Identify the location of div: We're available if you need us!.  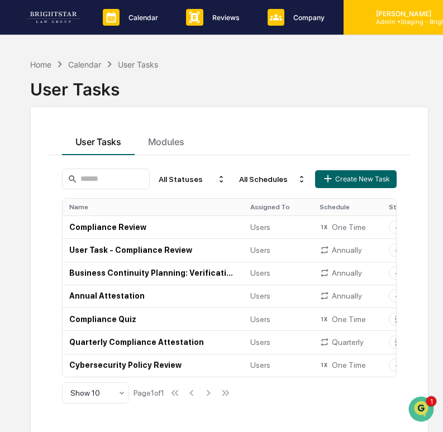
(102, 101).